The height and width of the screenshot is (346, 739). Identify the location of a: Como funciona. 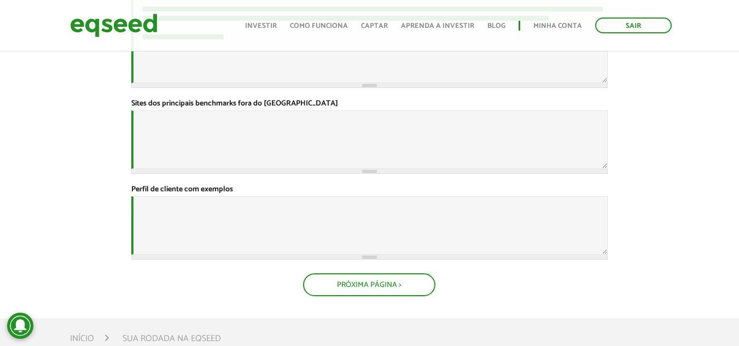
(319, 26).